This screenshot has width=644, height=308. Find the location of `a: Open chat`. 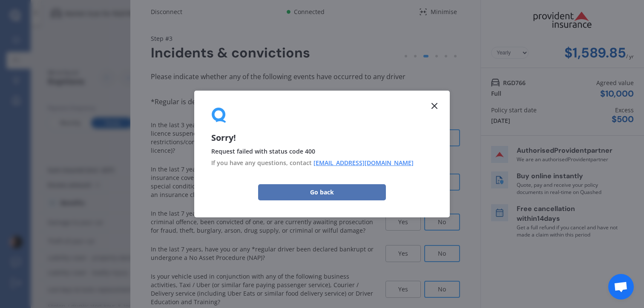

a: Open chat is located at coordinates (621, 287).